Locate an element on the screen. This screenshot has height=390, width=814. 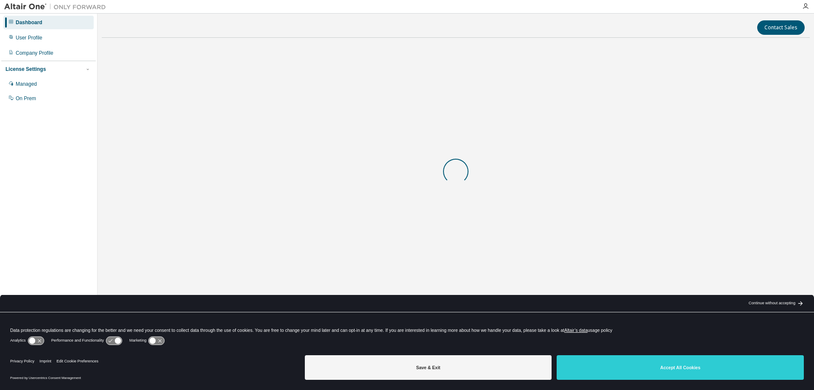
div: Company Profile is located at coordinates (34, 53).